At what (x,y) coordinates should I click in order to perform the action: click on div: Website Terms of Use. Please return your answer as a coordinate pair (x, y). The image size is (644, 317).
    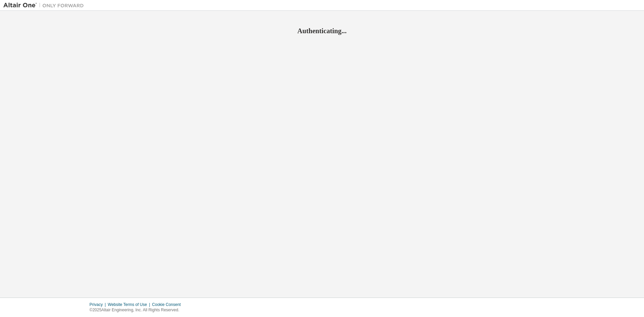
    Looking at the image, I should click on (130, 305).